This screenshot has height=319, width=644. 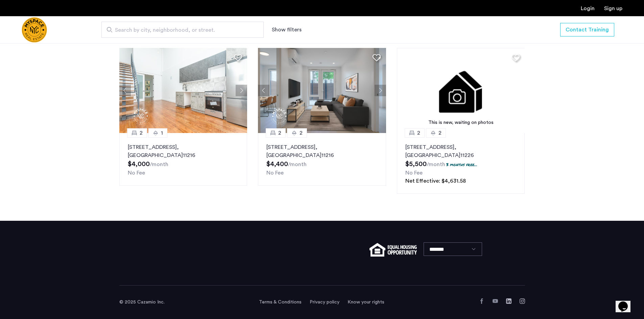 What do you see at coordinates (436, 181) in the screenshot?
I see `span: Net Effective: $4,631.58` at bounding box center [436, 181].